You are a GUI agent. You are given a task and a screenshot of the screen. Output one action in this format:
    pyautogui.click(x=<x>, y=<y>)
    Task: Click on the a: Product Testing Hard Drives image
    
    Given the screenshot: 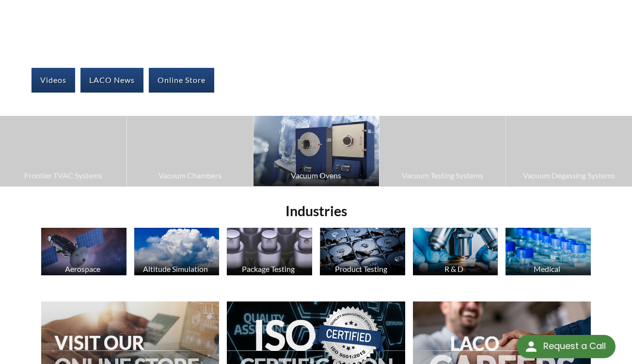 What is the action you would take?
    pyautogui.click(x=363, y=253)
    